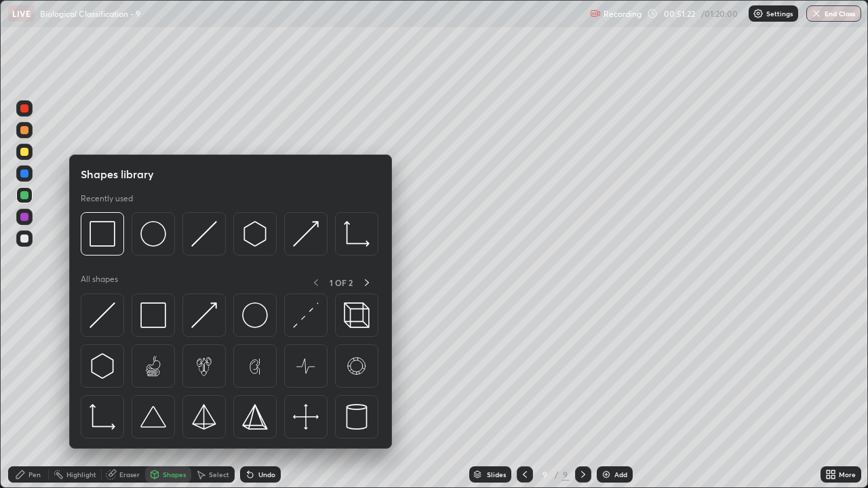 This screenshot has height=488, width=868. Describe the element at coordinates (118, 174) in the screenshot. I see `h5: Shapes library` at that location.